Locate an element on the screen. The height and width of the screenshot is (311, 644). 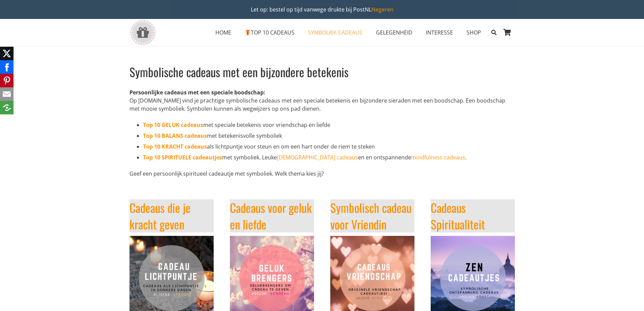
strong: Persoonlijke cadeaus met een speciale boodschap: is located at coordinates (197, 92).